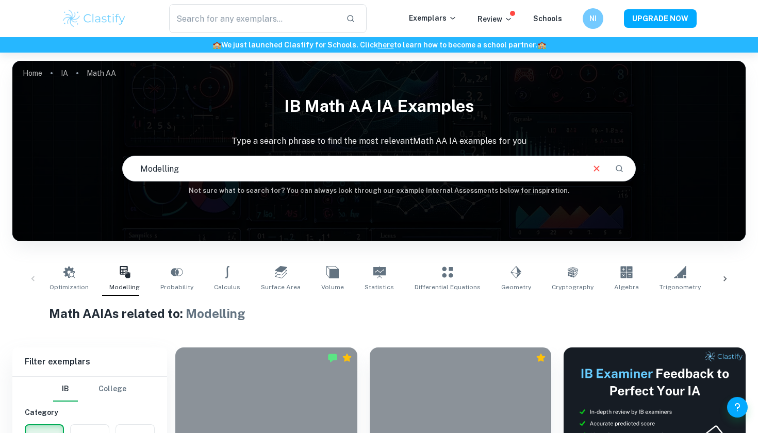 This screenshot has height=433, width=758. I want to click on h6: Filter exemplars, so click(90, 362).